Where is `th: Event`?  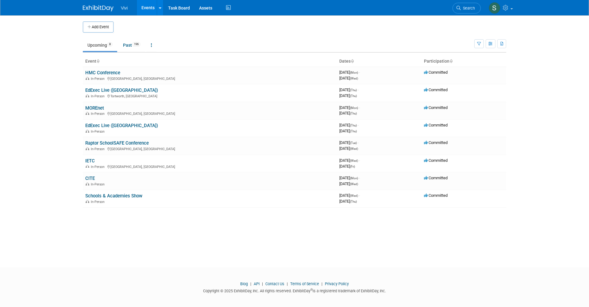 th: Event is located at coordinates (210, 61).